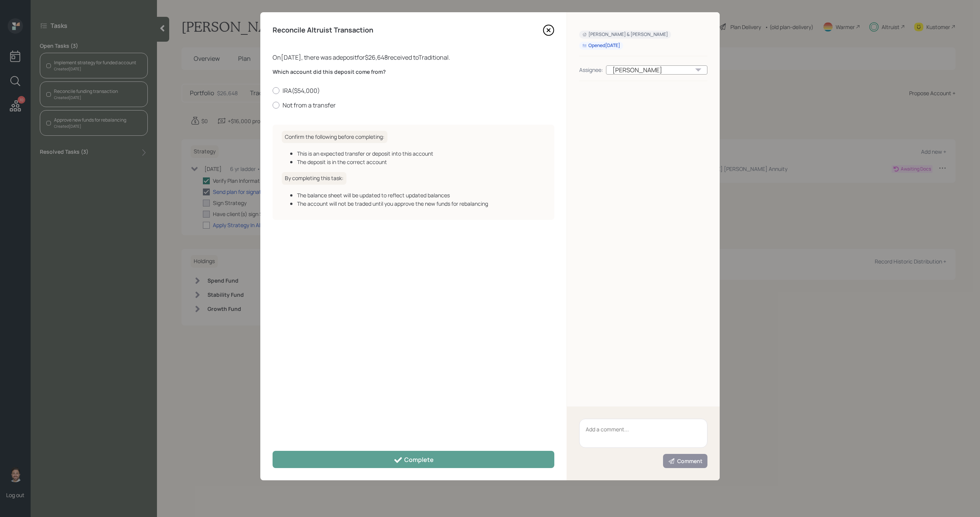 The width and height of the screenshot is (980, 517). Describe the element at coordinates (323, 30) in the screenshot. I see `h4: Reconcile Altruist Transaction` at that location.